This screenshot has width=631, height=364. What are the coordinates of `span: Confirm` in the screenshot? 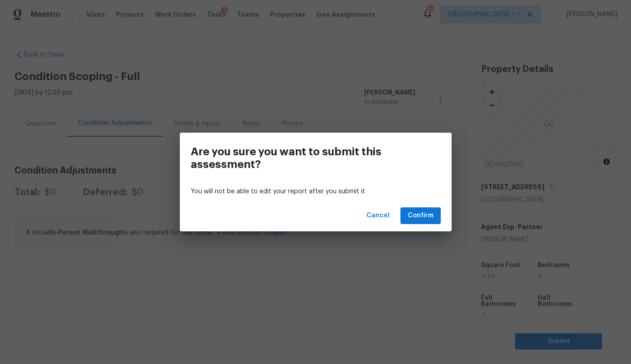 It's located at (420, 215).